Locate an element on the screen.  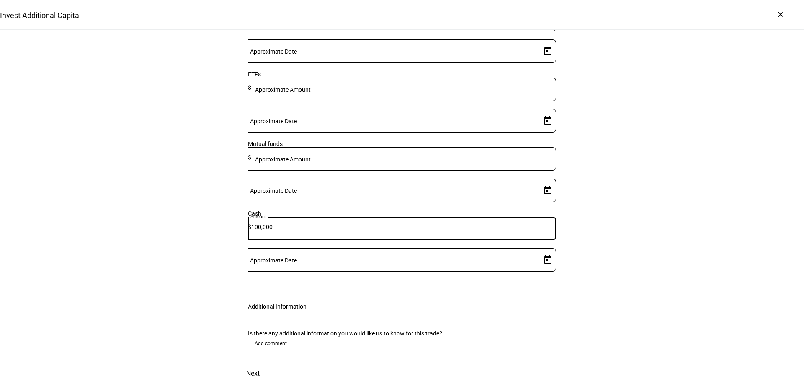
div: Additional Information is located at coordinates (277, 306).